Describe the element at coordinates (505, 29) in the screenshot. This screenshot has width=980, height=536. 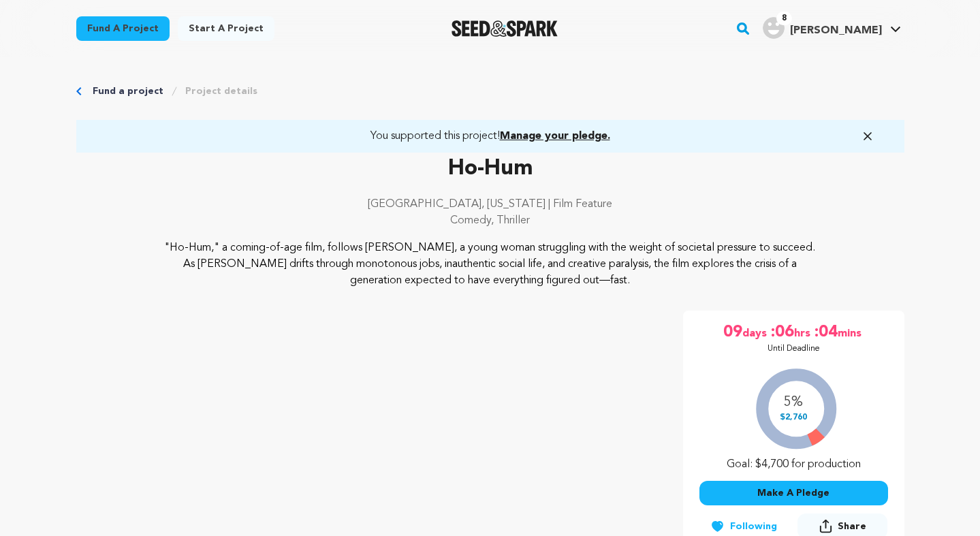
I see `a: Seed&Spark Homepage` at that location.